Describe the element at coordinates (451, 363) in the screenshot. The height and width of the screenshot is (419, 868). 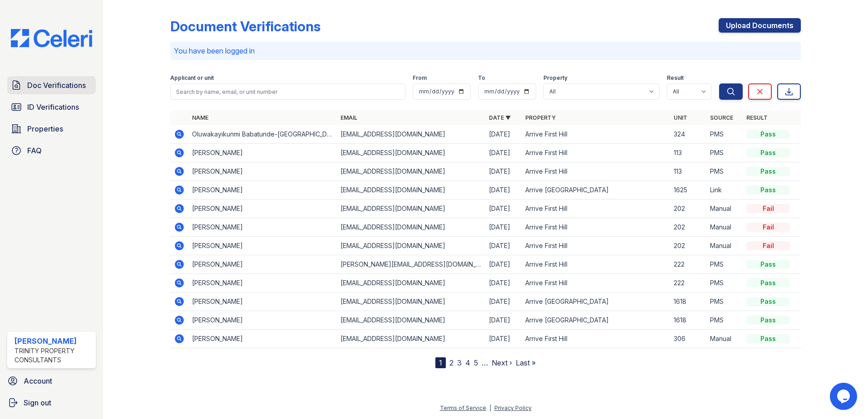
I see `a: 2` at that location.